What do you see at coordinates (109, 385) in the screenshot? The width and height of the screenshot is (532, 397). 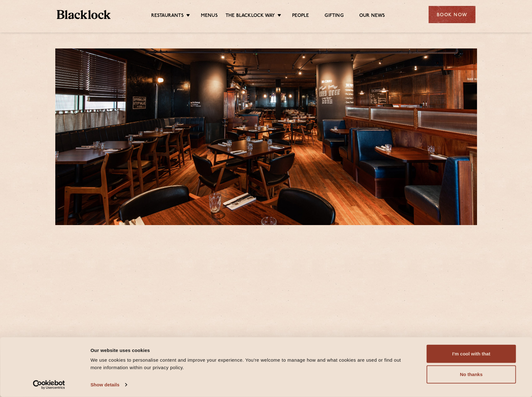 I see `a: Show details` at bounding box center [109, 385].